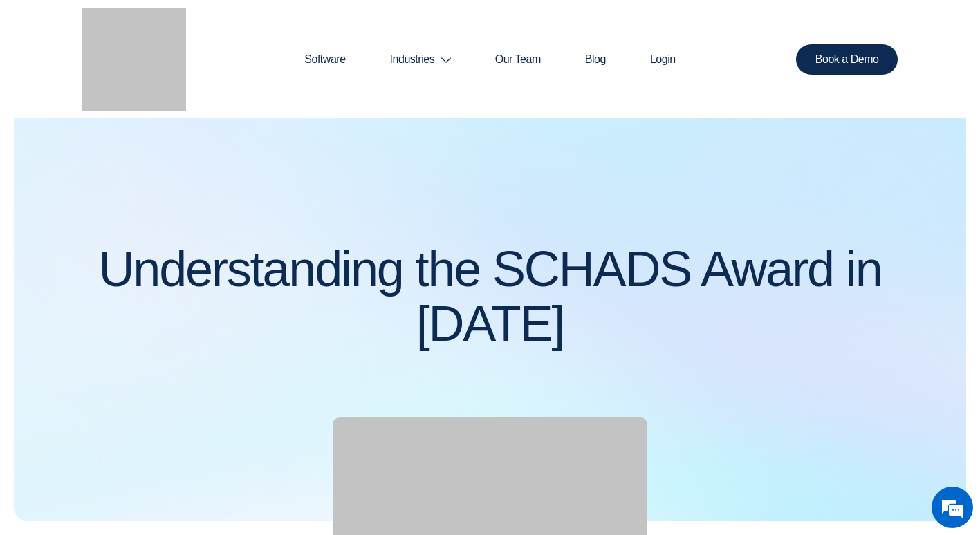 This screenshot has height=535, width=980. Describe the element at coordinates (662, 60) in the screenshot. I see `a: Login` at that location.